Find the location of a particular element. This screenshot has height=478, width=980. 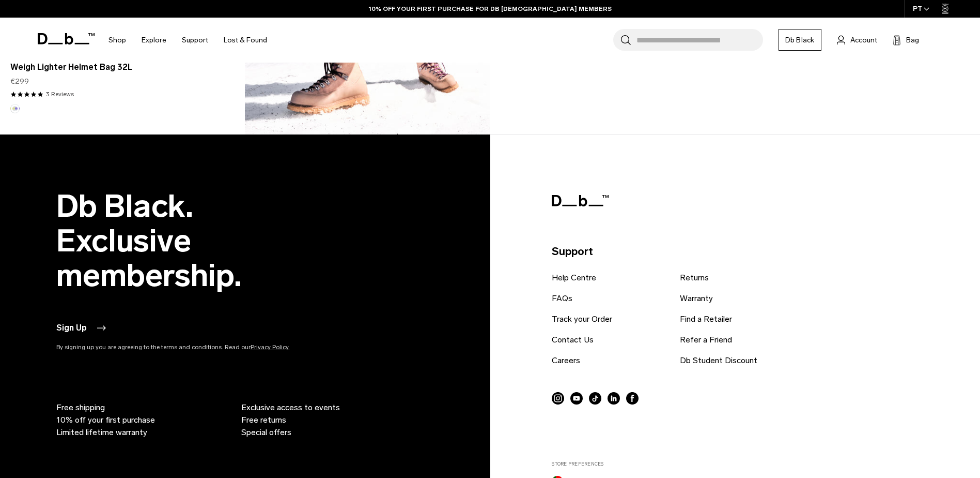

button: Aurora is located at coordinates (15, 108).